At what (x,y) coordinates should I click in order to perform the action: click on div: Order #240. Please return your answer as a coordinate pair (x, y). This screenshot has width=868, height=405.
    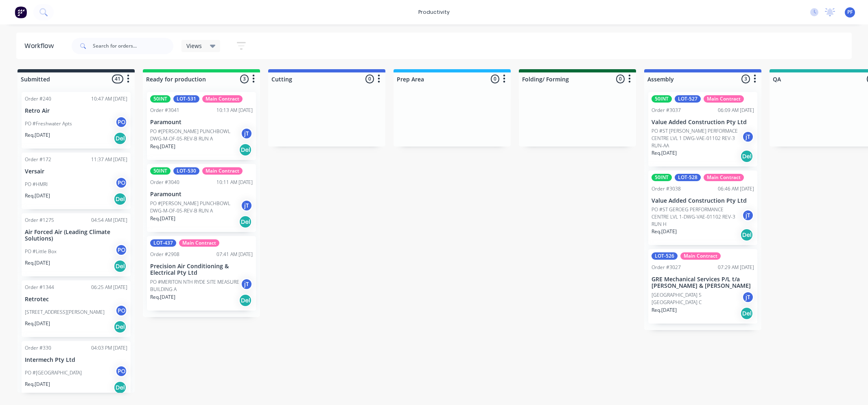
    Looking at the image, I should click on (38, 99).